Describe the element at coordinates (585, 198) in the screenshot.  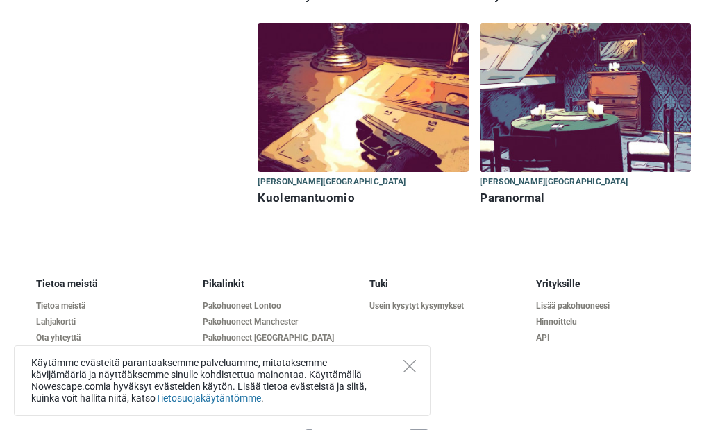
I see `h6: Paranormal` at that location.